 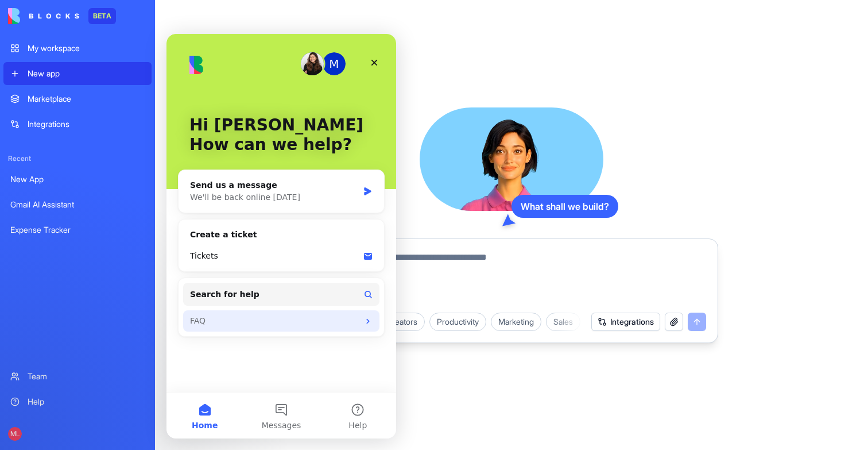 What do you see at coordinates (115, 260) in the screenshot?
I see `button: Search for help` at bounding box center [115, 260].